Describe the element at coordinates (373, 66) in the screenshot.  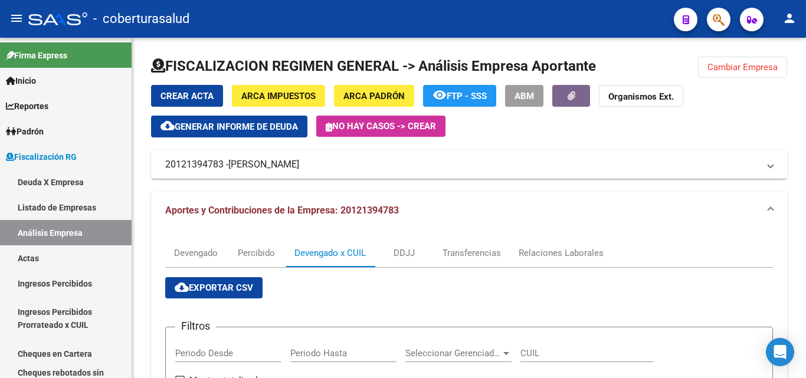
I see `h1: FISCALIZACION REGIMEN GENERAL -> Análisis Empresa Aportante` at that location.